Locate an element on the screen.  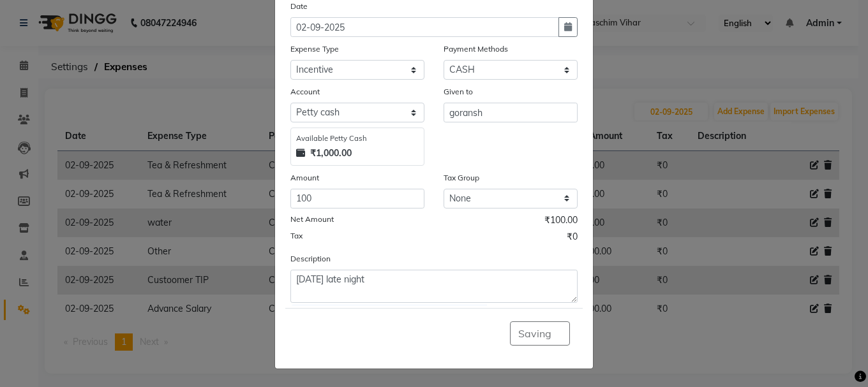
label: Tax is located at coordinates (296, 236).